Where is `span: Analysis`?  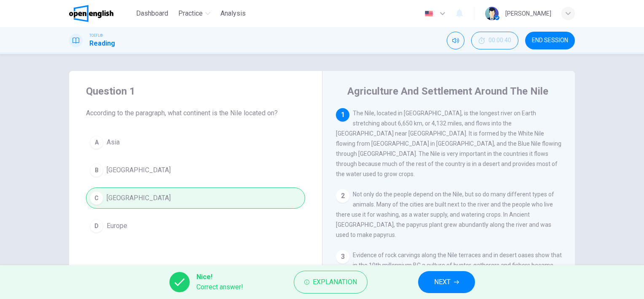 span: Analysis is located at coordinates (233, 14).